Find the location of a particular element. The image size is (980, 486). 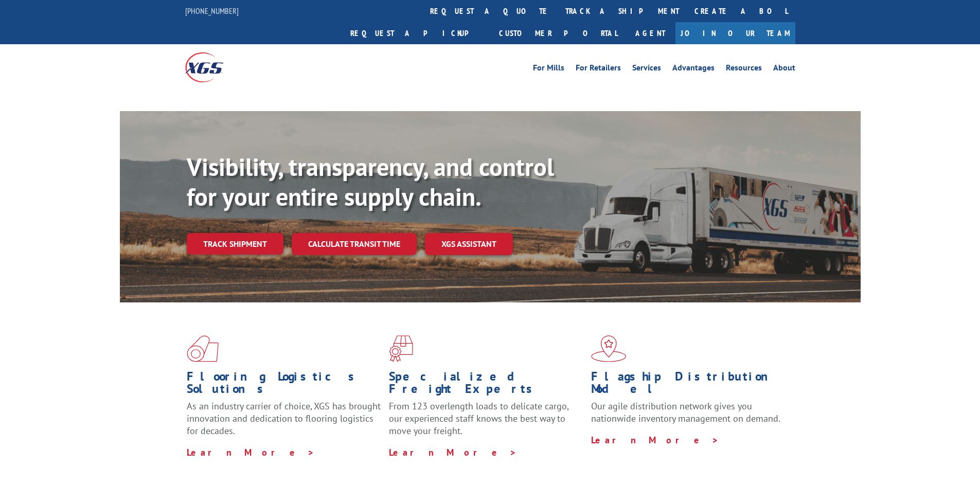

h1: Specialized Freight Experts is located at coordinates (486, 386).